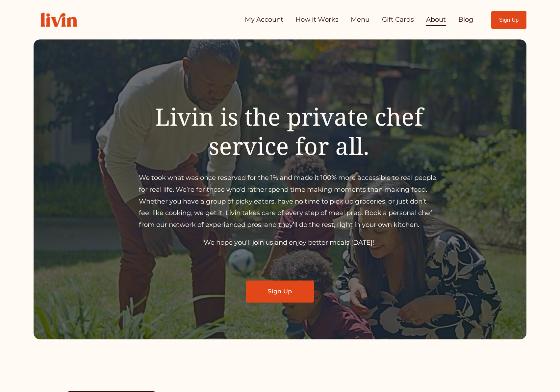 This screenshot has width=560, height=392. What do you see at coordinates (436, 20) in the screenshot?
I see `a: About` at bounding box center [436, 20].